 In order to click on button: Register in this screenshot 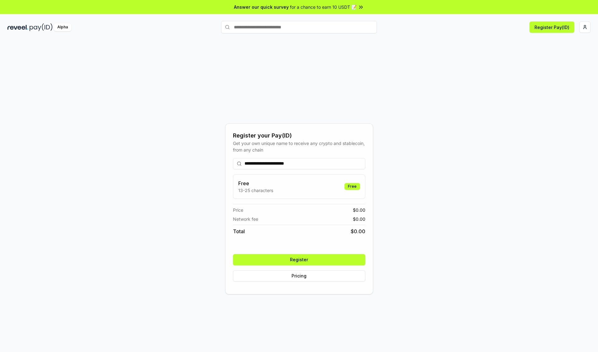, I will do `click(299, 259)`.